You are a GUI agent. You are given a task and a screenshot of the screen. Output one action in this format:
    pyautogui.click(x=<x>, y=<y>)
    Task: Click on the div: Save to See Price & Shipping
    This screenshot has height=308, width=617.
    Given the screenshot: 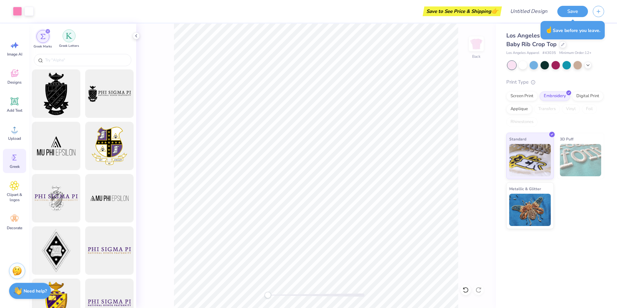 What is the action you would take?
    pyautogui.click(x=462, y=11)
    